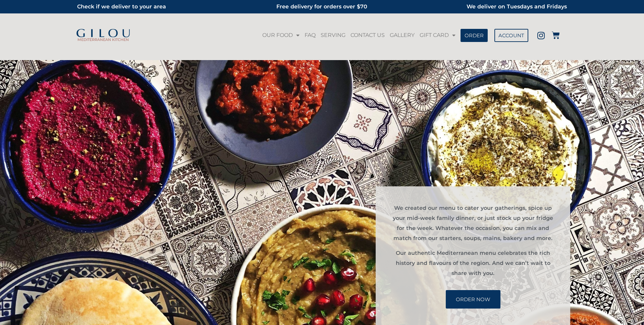  What do you see at coordinates (473, 263) in the screenshot?
I see `p: Our authentic Mediterranean menu celebrates the rich history and flavours of the region. And we c...` at bounding box center [473, 263].